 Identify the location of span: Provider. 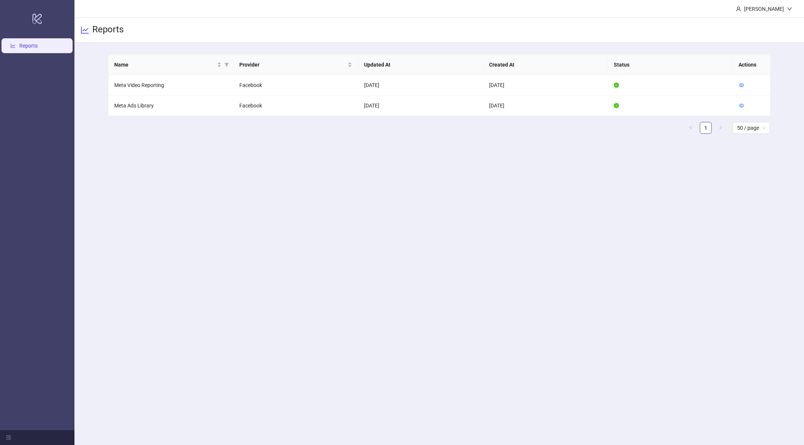
(292, 65).